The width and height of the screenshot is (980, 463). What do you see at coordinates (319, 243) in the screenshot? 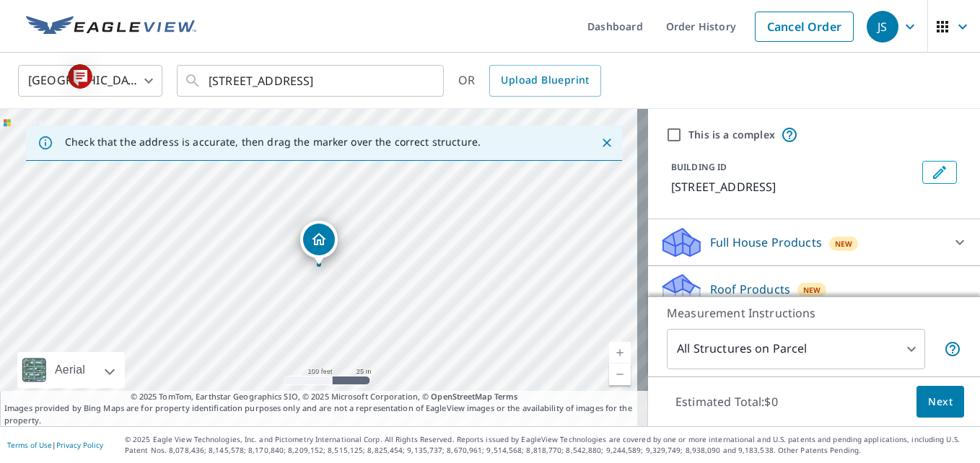
I see `div: Dropped pin, building 1, Residential property, 6519 E Danbury St Bel Aire, KS 67226` at bounding box center [319, 243].